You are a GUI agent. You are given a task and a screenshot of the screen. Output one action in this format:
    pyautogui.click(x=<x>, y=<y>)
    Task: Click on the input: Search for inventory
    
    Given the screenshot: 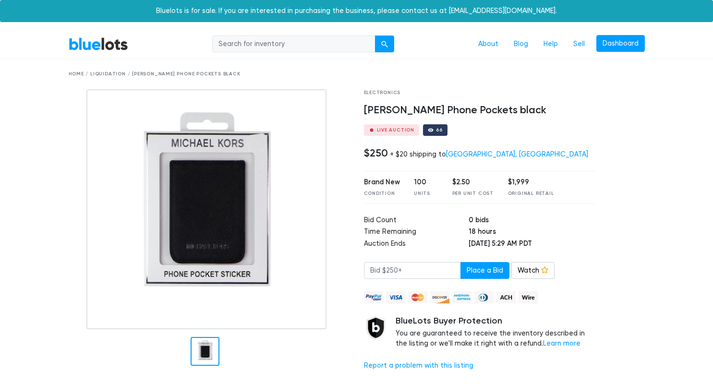 What is the action you would take?
    pyautogui.click(x=294, y=44)
    